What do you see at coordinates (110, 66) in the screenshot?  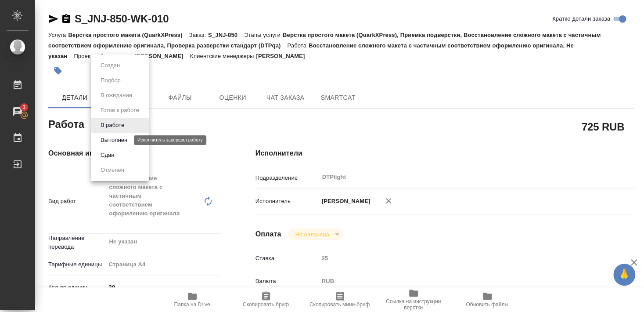 I see `button: Создан` at bounding box center [110, 66].